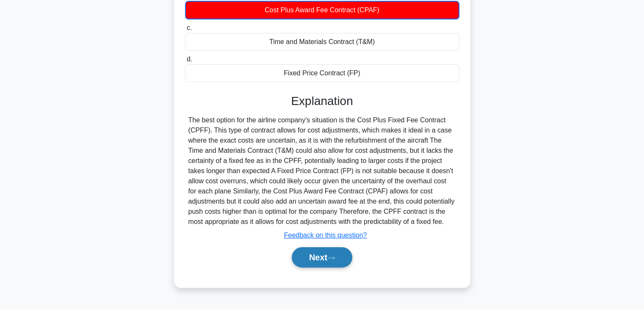 The width and height of the screenshot is (644, 309). Describe the element at coordinates (322, 74) in the screenshot. I see `div: Fixed Price Contract (FP)` at that location.